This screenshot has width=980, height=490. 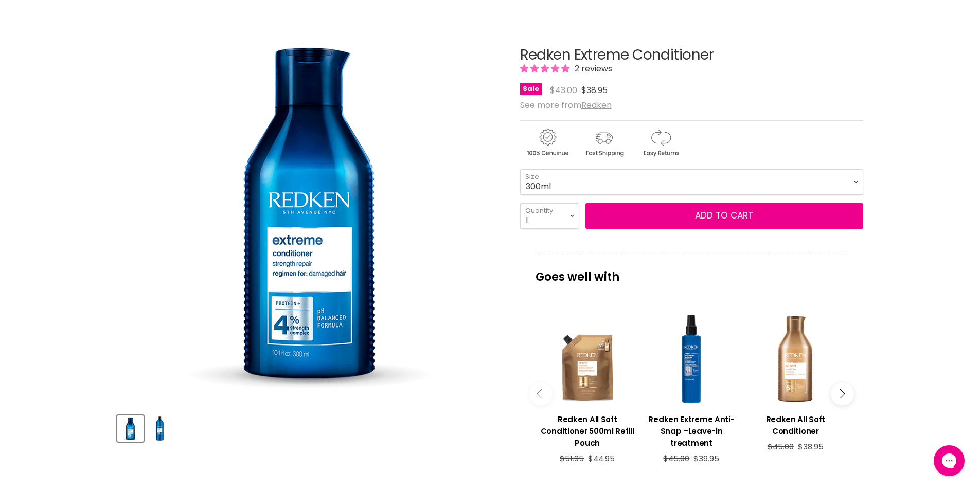 I want to click on span: 5.00 stars, so click(x=546, y=68).